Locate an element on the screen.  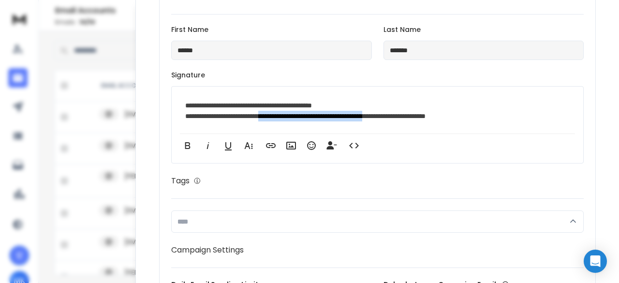
div: Open Intercom Messenger is located at coordinates (595, 261).